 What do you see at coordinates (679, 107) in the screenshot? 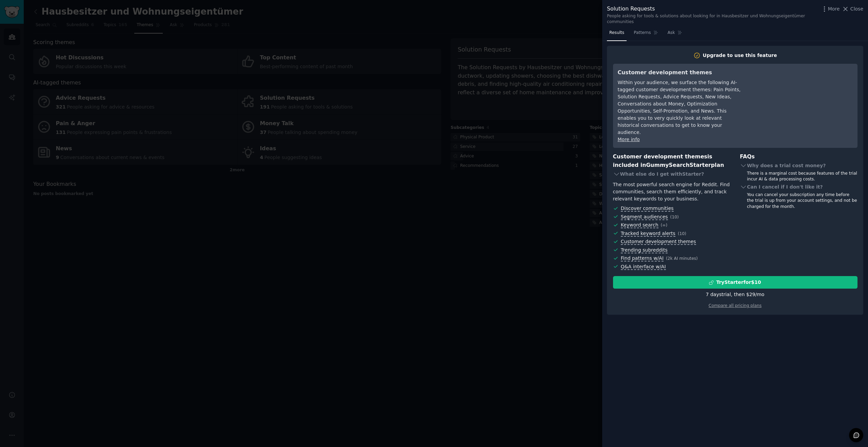
I see `div: Within your audience, we surface the following AI-tagged customer development themes: Pain Points...` at bounding box center [679, 107].